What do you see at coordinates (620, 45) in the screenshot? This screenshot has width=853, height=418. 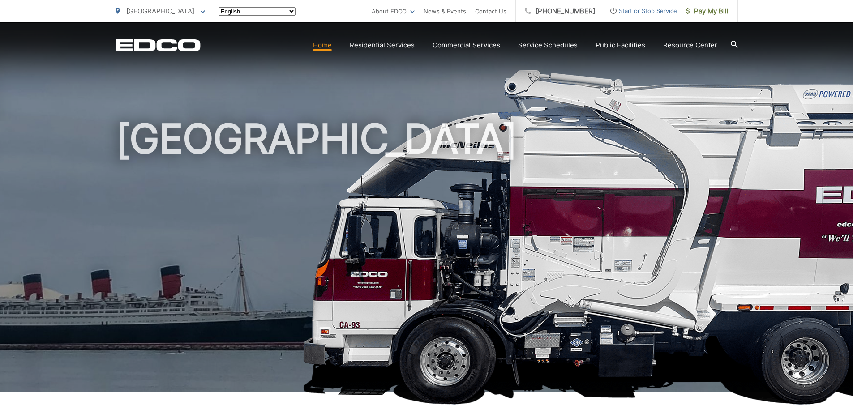 I see `a: Public Facilities` at bounding box center [620, 45].